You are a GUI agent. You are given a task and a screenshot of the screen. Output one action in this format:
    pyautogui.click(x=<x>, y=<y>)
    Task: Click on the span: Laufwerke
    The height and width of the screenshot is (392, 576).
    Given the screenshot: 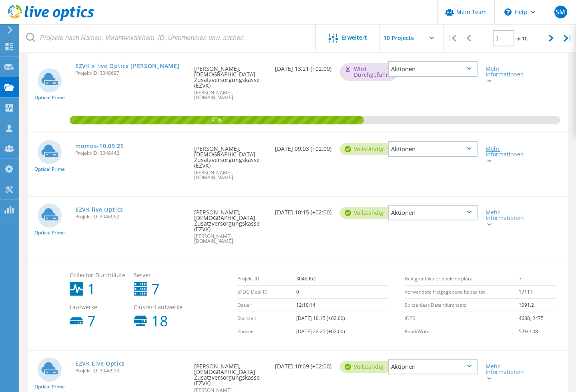 What is the action you would take?
    pyautogui.click(x=98, y=307)
    